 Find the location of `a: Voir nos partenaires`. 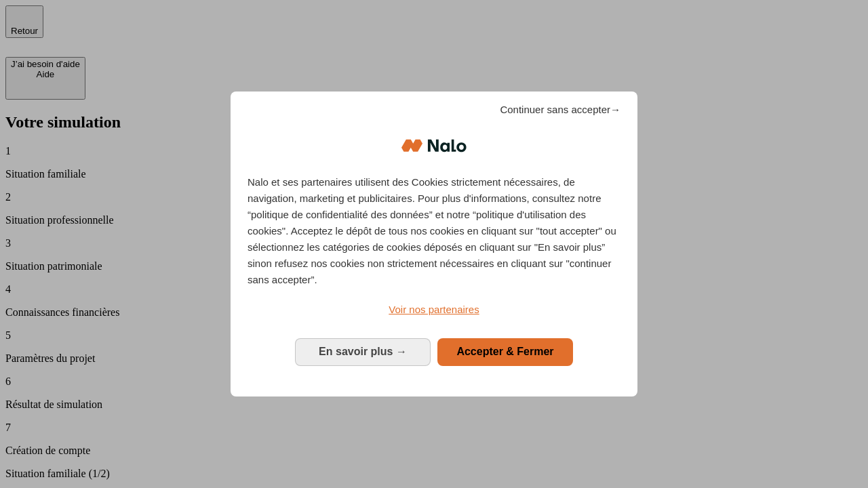

a: Voir nos partenaires is located at coordinates (434, 310).